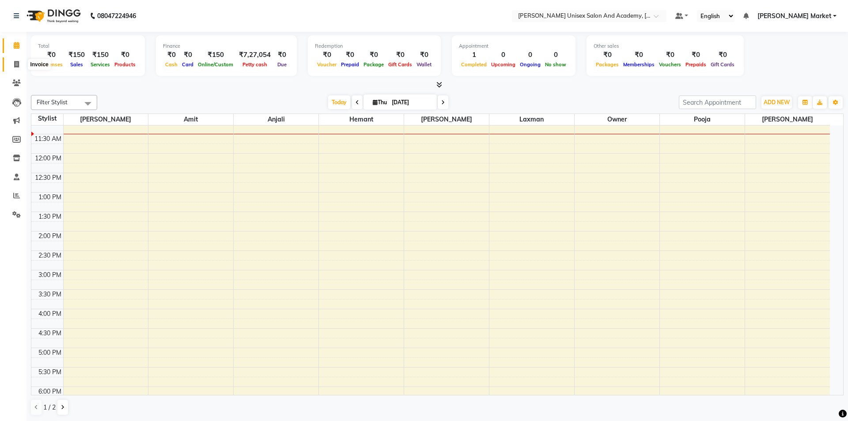 This screenshot has width=848, height=421. Describe the element at coordinates (47, 118) in the screenshot. I see `div: Stylist` at that location.